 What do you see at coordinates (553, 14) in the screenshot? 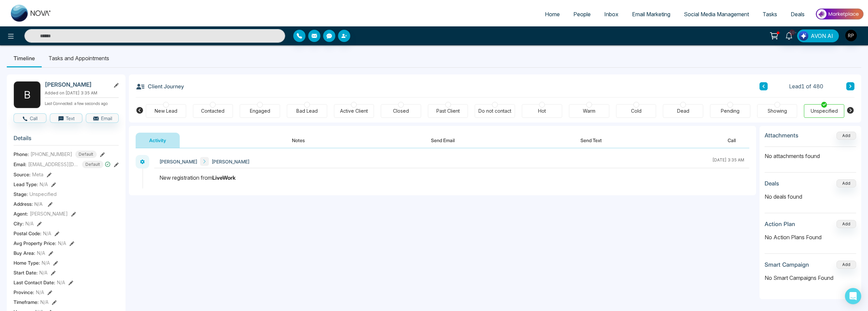
I see `span: Home` at bounding box center [553, 14].